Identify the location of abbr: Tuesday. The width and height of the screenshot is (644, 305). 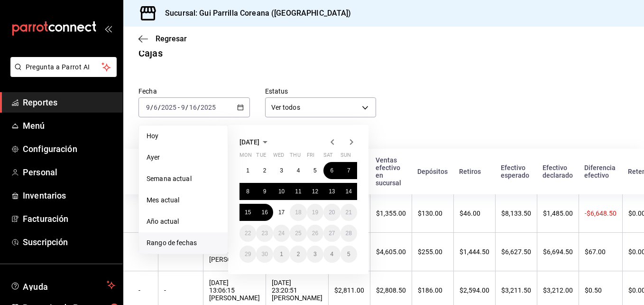
(261, 157).